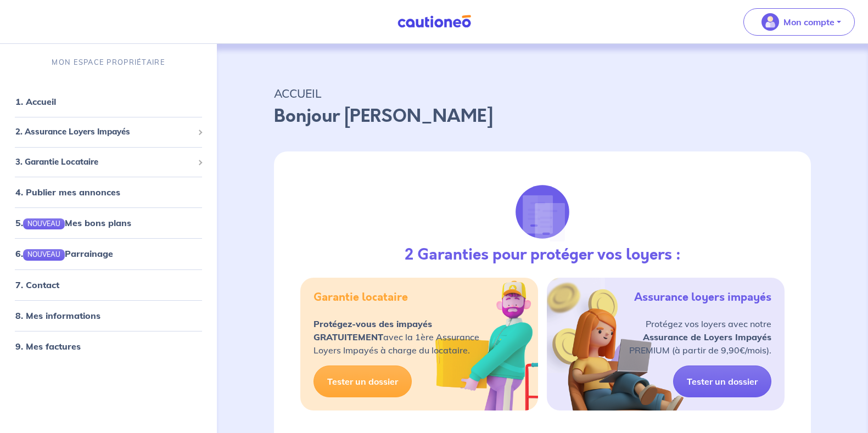  What do you see at coordinates (434, 22) in the screenshot?
I see `img: Cautioneo` at bounding box center [434, 22].